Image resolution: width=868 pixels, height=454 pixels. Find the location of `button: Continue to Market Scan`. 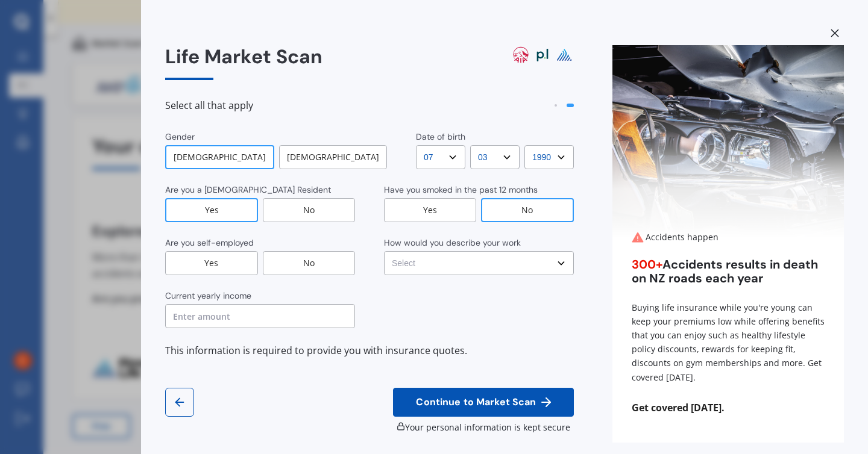

button: Continue to Market Scan is located at coordinates (483, 403).